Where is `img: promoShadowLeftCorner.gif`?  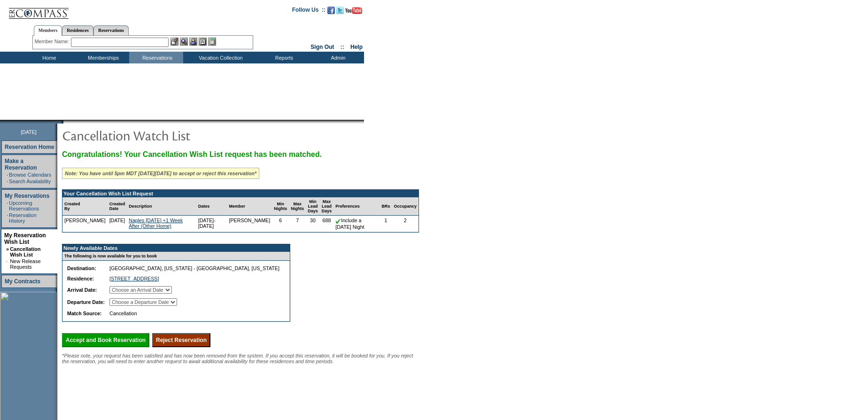 img: promoShadowLeftCorner.gif is located at coordinates (61, 122).